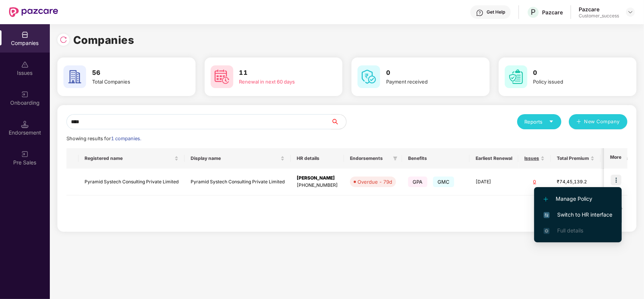 The width and height of the screenshot is (644, 299). I want to click on button: search, so click(339, 122).